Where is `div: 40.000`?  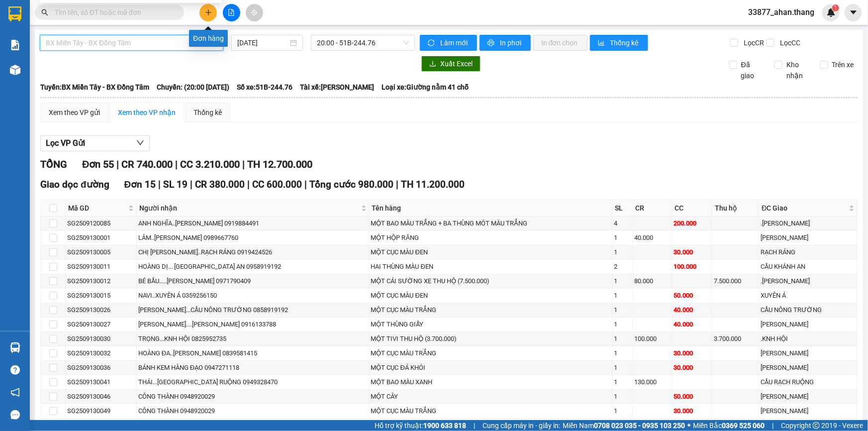 div: 40.000 is located at coordinates (652, 238).